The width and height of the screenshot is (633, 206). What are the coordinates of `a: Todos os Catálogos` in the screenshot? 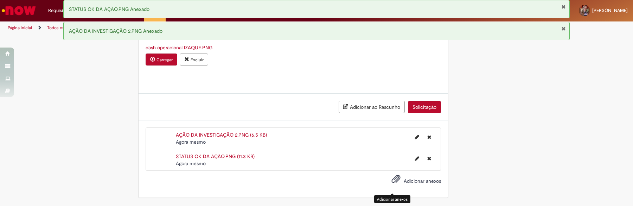 It's located at (66, 28).